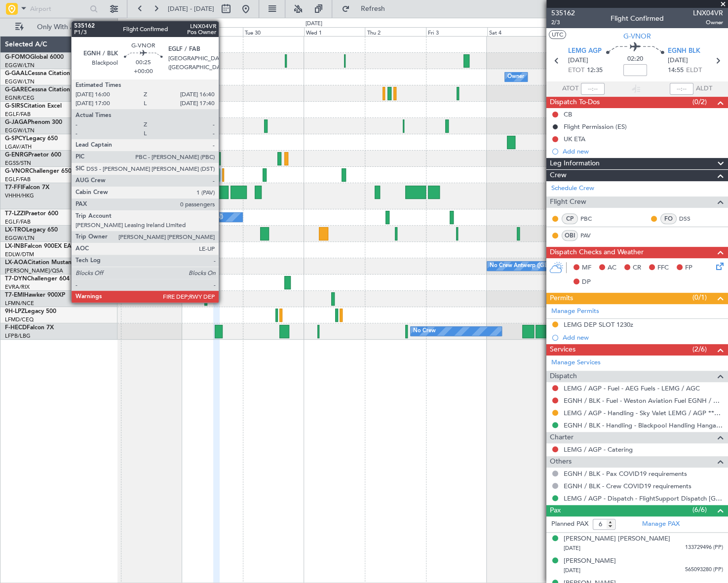  I want to click on span: Crew, so click(559, 176).